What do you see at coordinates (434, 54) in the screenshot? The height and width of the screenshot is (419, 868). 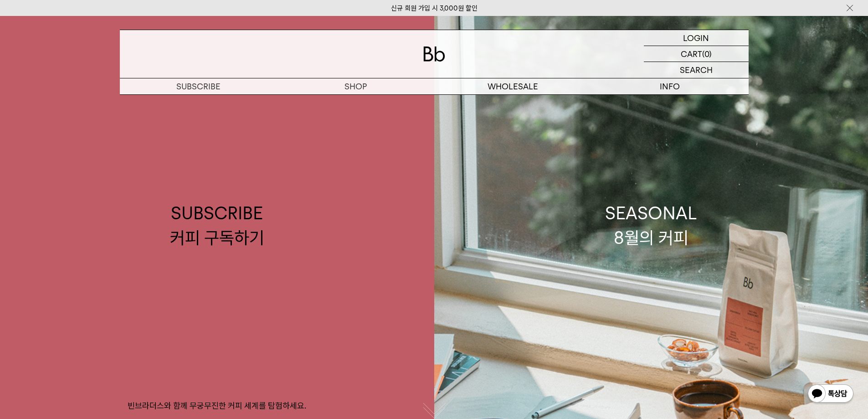 I see `img: 로고` at bounding box center [434, 54].